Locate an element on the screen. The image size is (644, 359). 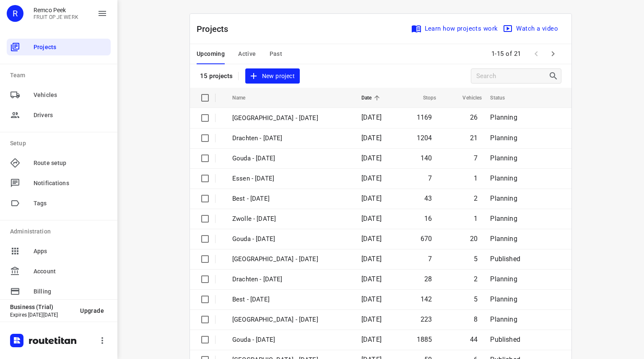
span: Upcoming is located at coordinates (210, 54).